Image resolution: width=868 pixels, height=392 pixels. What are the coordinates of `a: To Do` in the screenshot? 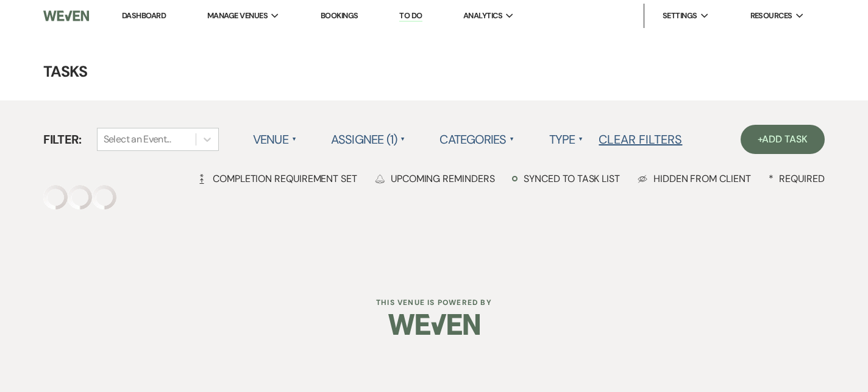 It's located at (410, 15).